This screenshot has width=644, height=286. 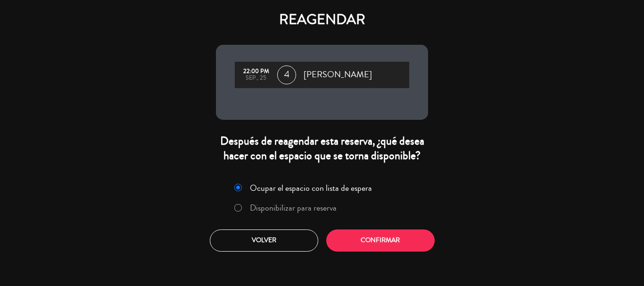 What do you see at coordinates (293, 208) in the screenshot?
I see `label: Disponibilizar para reserva` at bounding box center [293, 208].